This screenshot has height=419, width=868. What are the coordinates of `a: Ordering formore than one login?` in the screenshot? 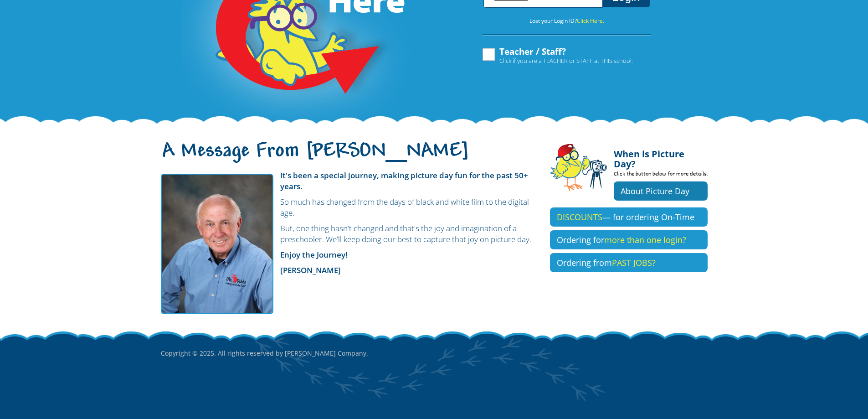 It's located at (629, 240).